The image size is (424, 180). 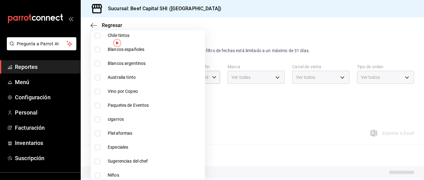 I want to click on span: Sugerencias del chef, so click(x=155, y=161).